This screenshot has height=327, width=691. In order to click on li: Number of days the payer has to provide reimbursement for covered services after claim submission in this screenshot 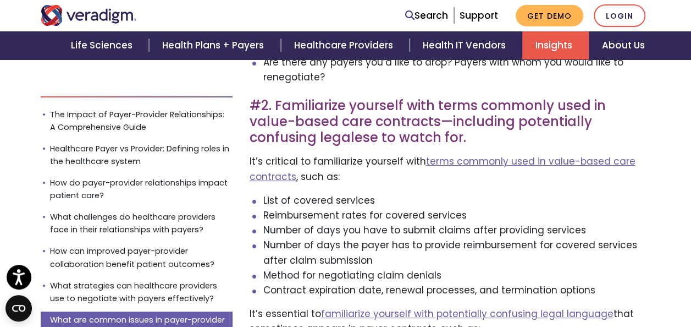, I will do `click(457, 252)`.